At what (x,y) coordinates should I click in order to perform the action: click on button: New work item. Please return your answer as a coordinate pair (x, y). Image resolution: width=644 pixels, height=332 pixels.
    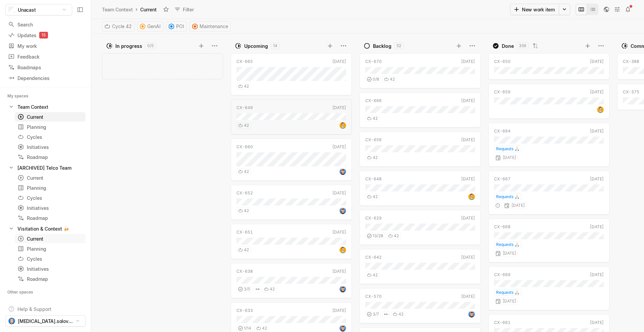
    Looking at the image, I should click on (535, 9).